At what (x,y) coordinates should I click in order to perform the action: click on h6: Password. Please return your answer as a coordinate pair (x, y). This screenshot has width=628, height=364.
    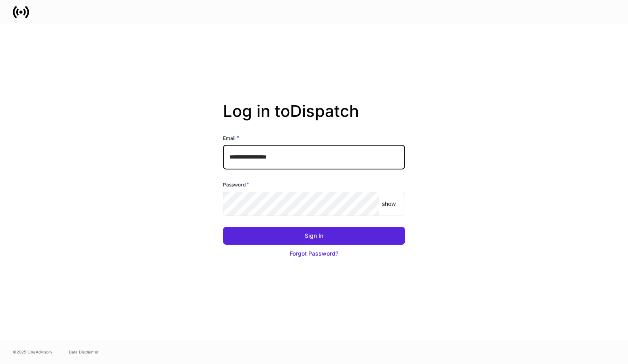
    Looking at the image, I should click on (236, 184).